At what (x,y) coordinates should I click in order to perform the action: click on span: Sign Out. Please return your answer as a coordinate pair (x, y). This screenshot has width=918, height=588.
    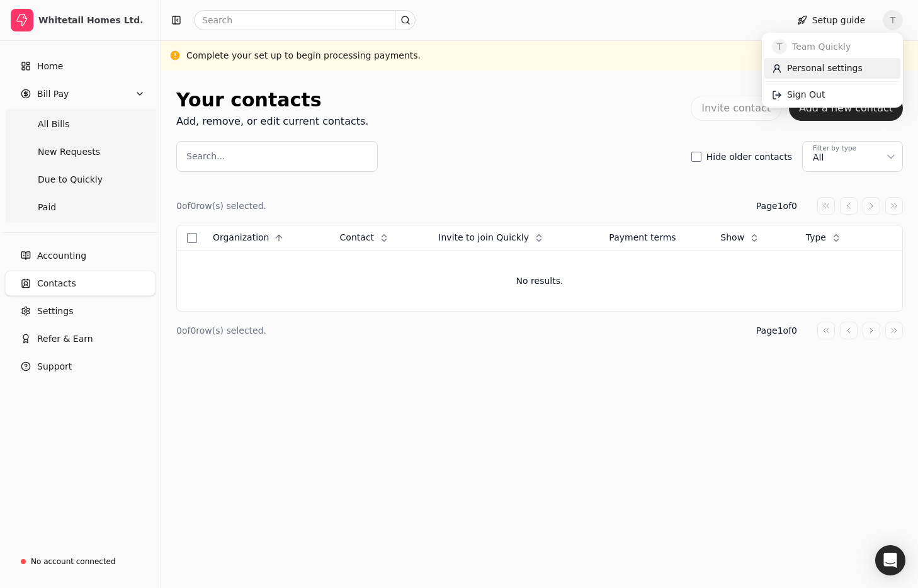
    Looking at the image, I should click on (805, 94).